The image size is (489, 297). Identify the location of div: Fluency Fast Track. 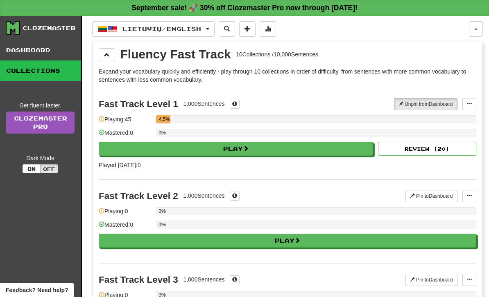
(176, 54).